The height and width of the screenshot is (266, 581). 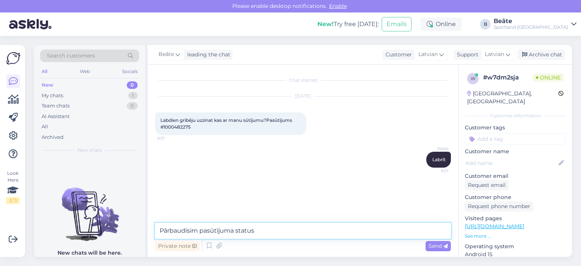 I want to click on div: Socials, so click(x=130, y=72).